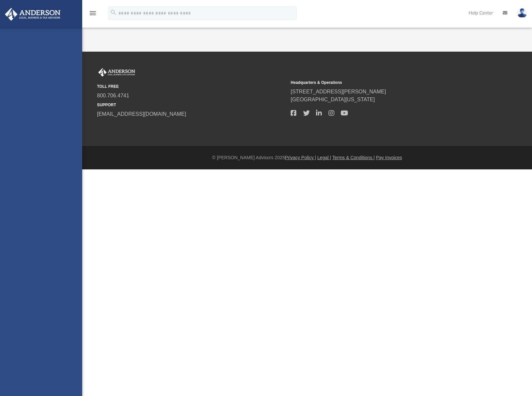 The width and height of the screenshot is (532, 396). I want to click on img: User Pic, so click(522, 13).